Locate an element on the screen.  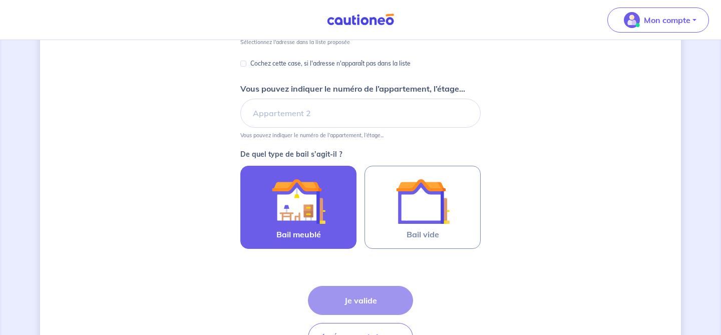
p: Sélectionnez l'adresse dans la liste proposée is located at coordinates (295, 42).